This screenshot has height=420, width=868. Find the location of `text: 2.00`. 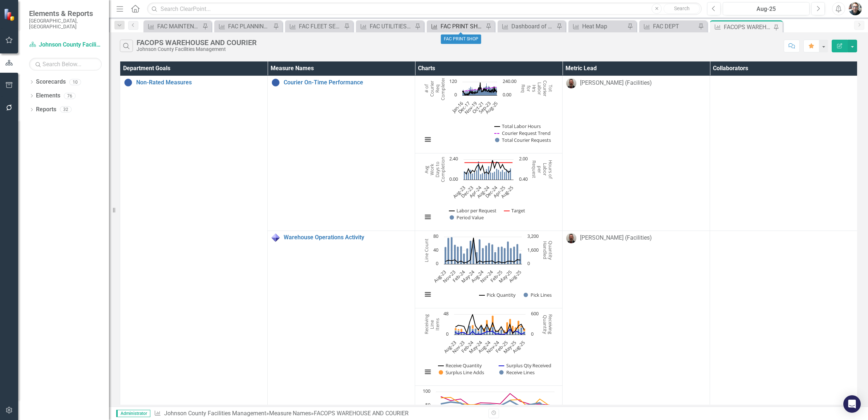

text: 2.00 is located at coordinates (523, 158).